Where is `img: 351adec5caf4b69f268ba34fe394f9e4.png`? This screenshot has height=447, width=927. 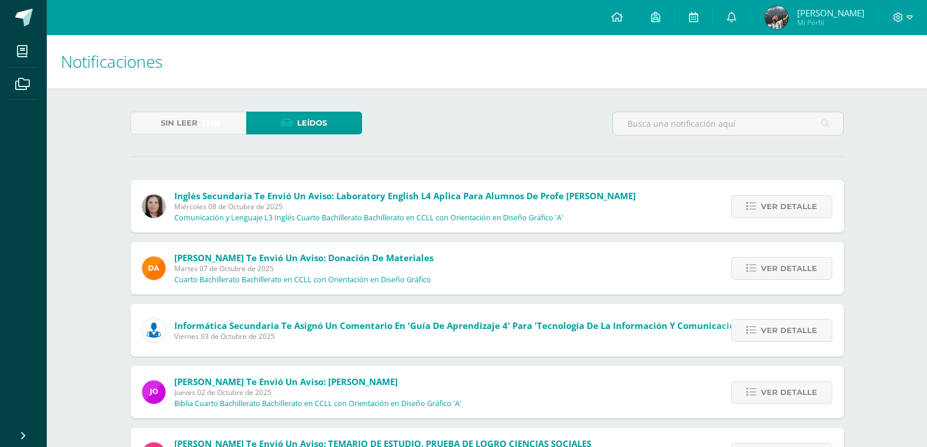 img: 351adec5caf4b69f268ba34fe394f9e4.png is located at coordinates (776, 18).